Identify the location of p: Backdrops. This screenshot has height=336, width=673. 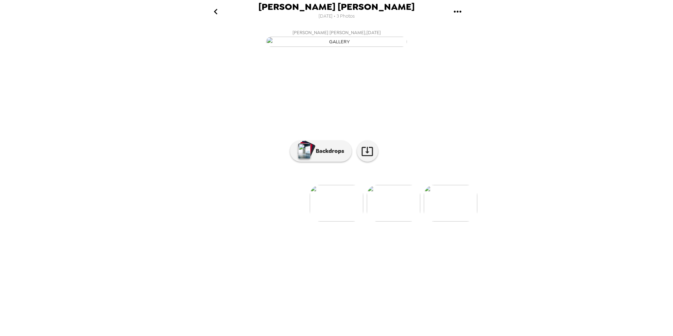
(328, 151).